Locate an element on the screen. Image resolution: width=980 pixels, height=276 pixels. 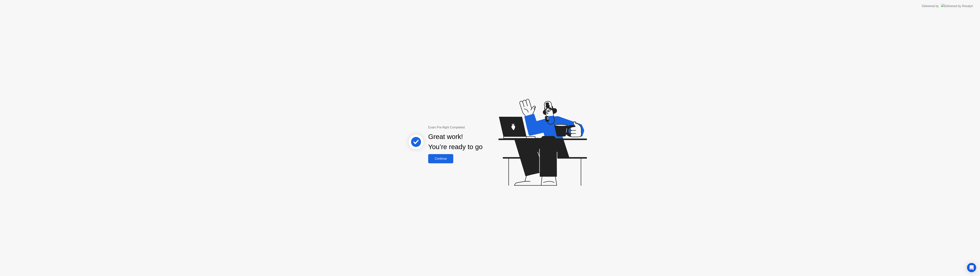
div: Continue is located at coordinates (440, 159).